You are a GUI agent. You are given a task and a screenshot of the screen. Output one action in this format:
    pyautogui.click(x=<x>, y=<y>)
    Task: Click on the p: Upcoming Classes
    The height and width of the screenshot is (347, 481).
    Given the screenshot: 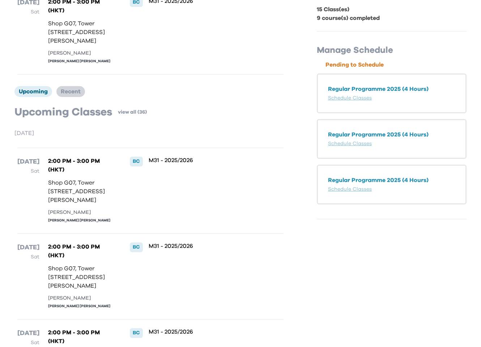 What is the action you would take?
    pyautogui.click(x=63, y=112)
    